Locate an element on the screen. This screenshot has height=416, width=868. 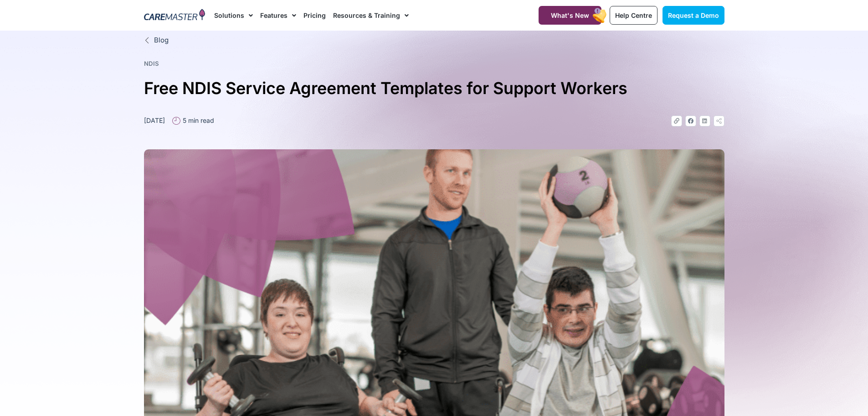
span: Help Centre is located at coordinates (634, 15).